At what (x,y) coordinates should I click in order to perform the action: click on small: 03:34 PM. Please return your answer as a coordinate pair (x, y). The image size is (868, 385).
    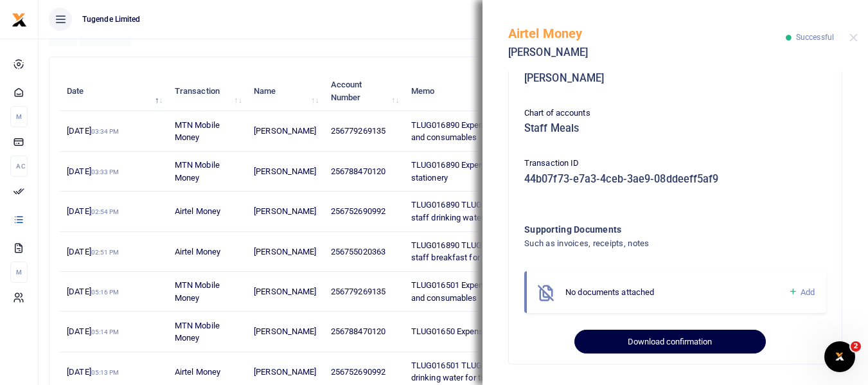
    Looking at the image, I should click on (105, 131).